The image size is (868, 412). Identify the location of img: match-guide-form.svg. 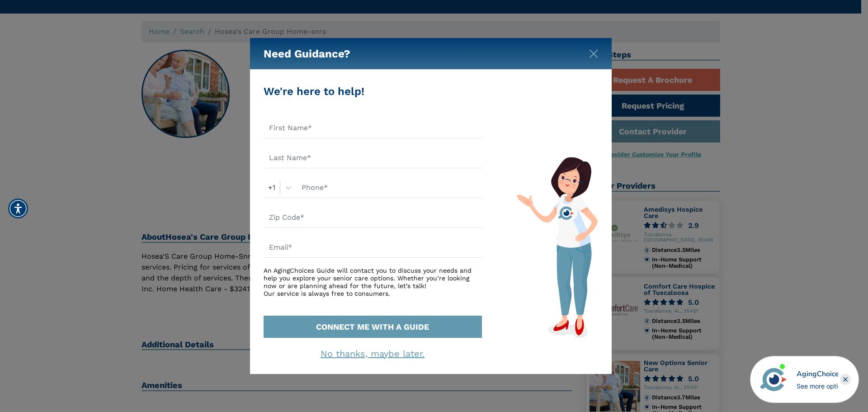
(557, 247).